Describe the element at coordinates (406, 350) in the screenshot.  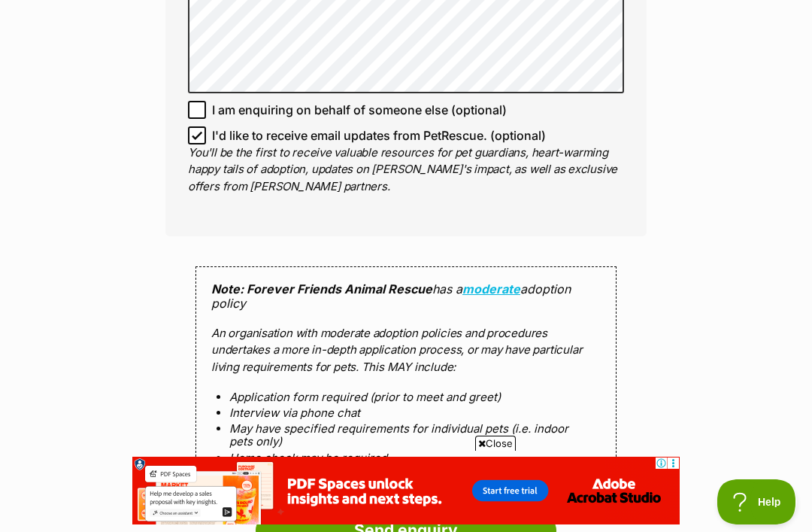
I see `p: An organisation with moderate adoption policies and procedures undertakes a more in-depth applica...` at that location.